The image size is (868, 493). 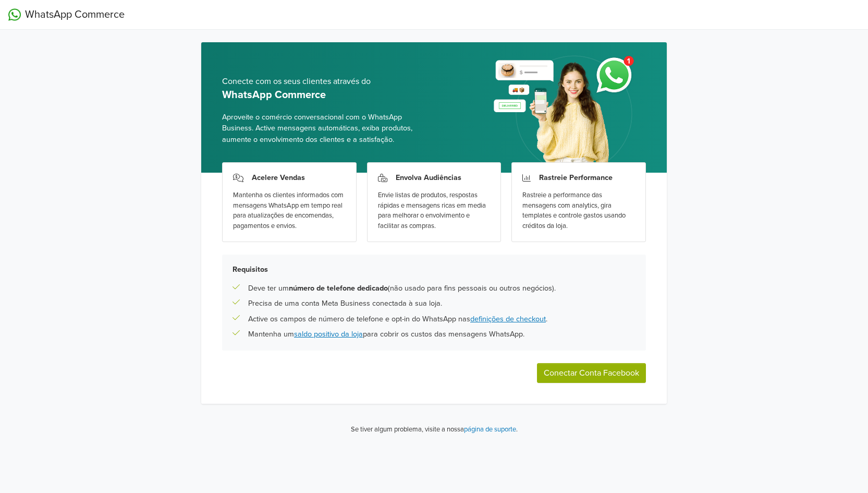 What do you see at coordinates (15, 15) in the screenshot?
I see `img: WhatsApp` at bounding box center [15, 15].